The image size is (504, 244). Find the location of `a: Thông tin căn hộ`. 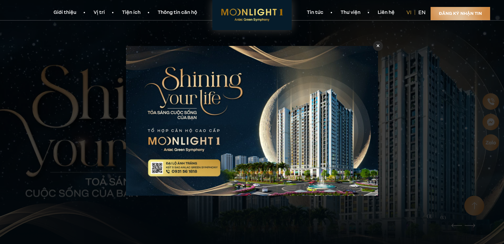

a: Thông tin căn hộ is located at coordinates (177, 13).